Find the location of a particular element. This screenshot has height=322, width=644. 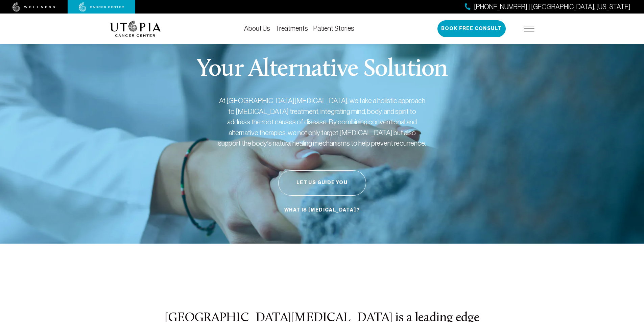

img: icon-hamburger is located at coordinates (530, 28).